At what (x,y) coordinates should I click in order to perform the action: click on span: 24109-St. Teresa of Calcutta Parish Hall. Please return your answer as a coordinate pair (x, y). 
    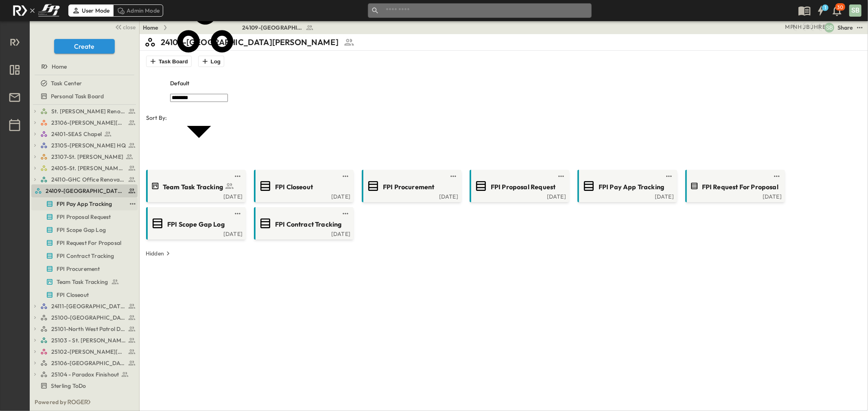
    Looking at the image, I should click on (86, 191).